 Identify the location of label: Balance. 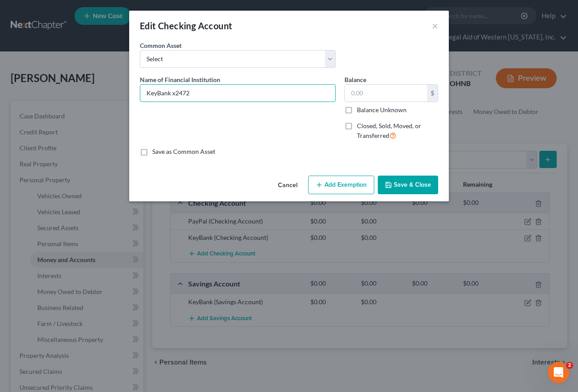
(355, 80).